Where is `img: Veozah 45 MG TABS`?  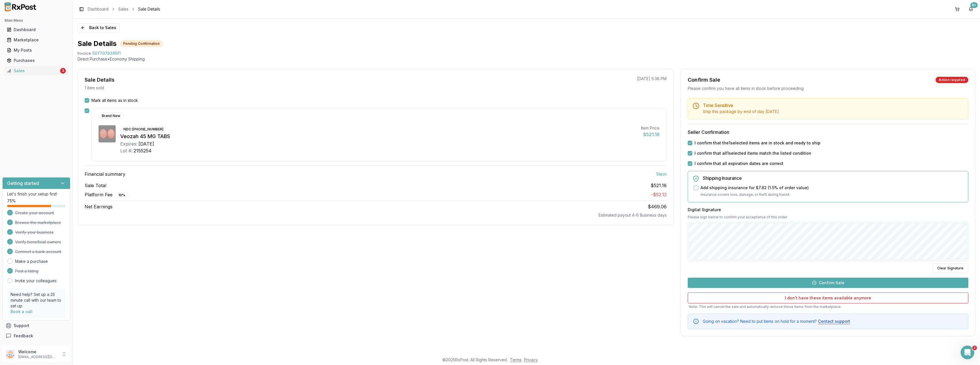 img: Veozah 45 MG TABS is located at coordinates (107, 134).